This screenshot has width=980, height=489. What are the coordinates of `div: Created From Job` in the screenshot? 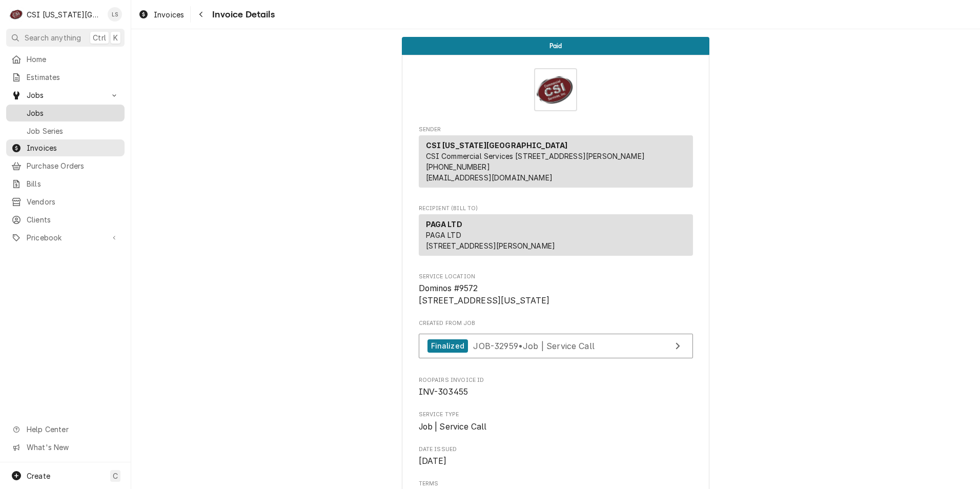 It's located at (556, 341).